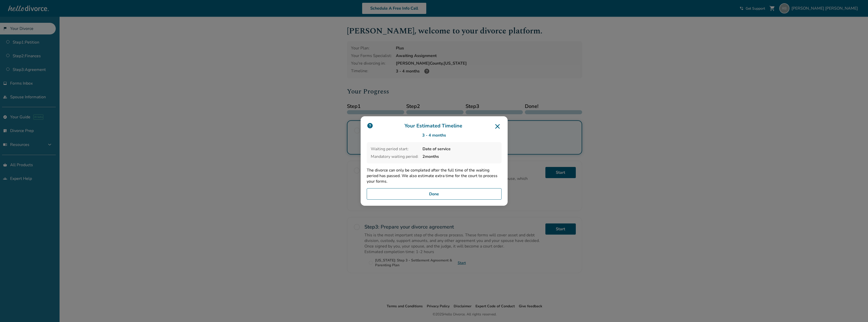 This screenshot has width=868, height=322. What do you see at coordinates (434, 126) in the screenshot?
I see `h3: Your Estimated Timeline` at bounding box center [434, 126].